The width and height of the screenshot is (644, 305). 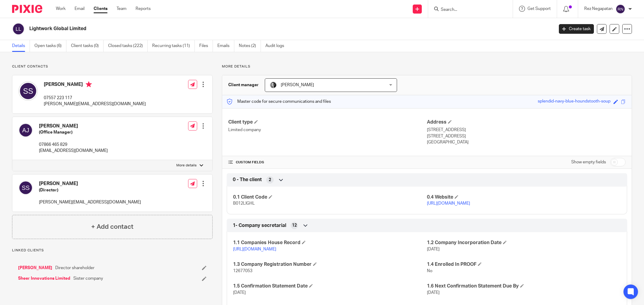 What do you see at coordinates (44, 279) in the screenshot?
I see `a: Sheer Innovations Limited` at bounding box center [44, 279].